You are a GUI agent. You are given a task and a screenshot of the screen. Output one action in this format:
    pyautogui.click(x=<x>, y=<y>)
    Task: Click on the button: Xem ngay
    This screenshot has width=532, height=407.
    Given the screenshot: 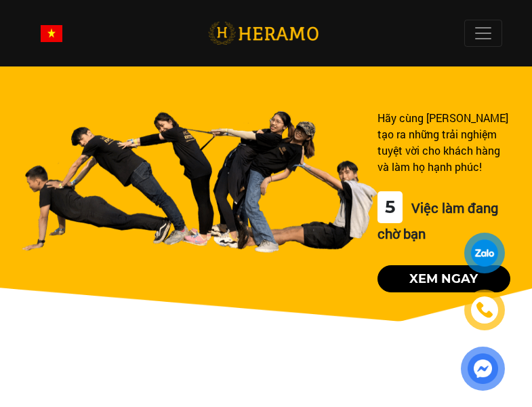 What is the action you would take?
    pyautogui.click(x=444, y=279)
    